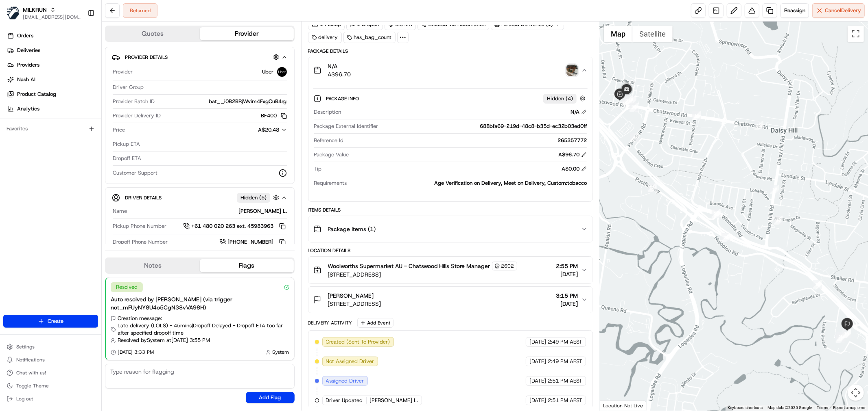 The width and height of the screenshot is (868, 411). What do you see at coordinates (573, 155) in the screenshot?
I see `div: A$96.70` at bounding box center [573, 155].